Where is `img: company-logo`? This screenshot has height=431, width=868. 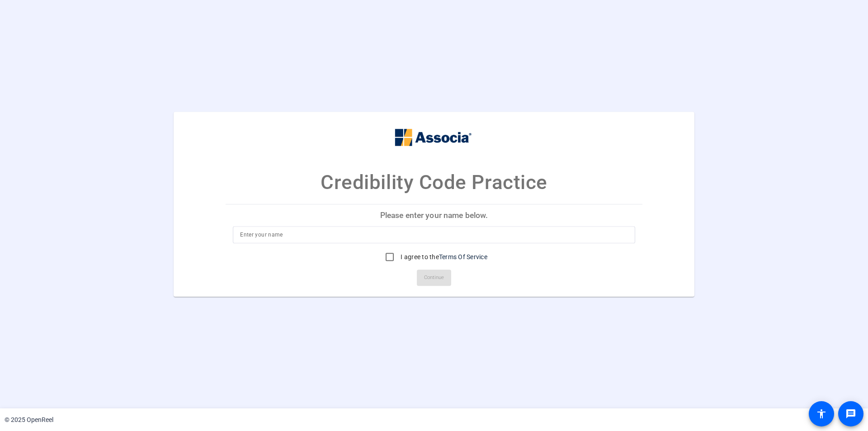
img: company-logo is located at coordinates (434, 137).